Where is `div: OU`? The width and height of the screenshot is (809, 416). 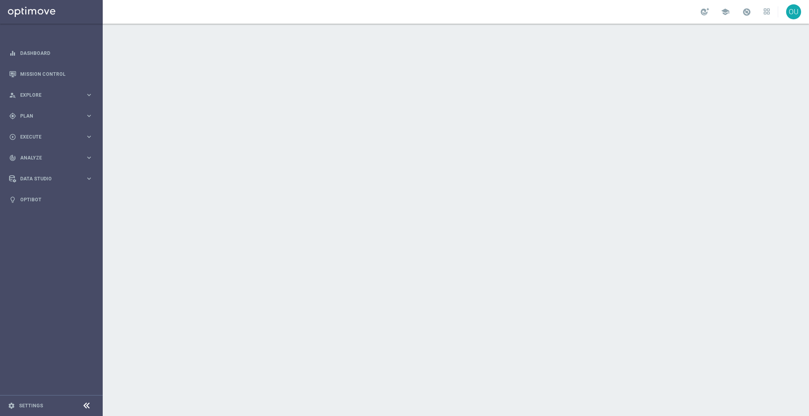
div: OU is located at coordinates (794, 12).